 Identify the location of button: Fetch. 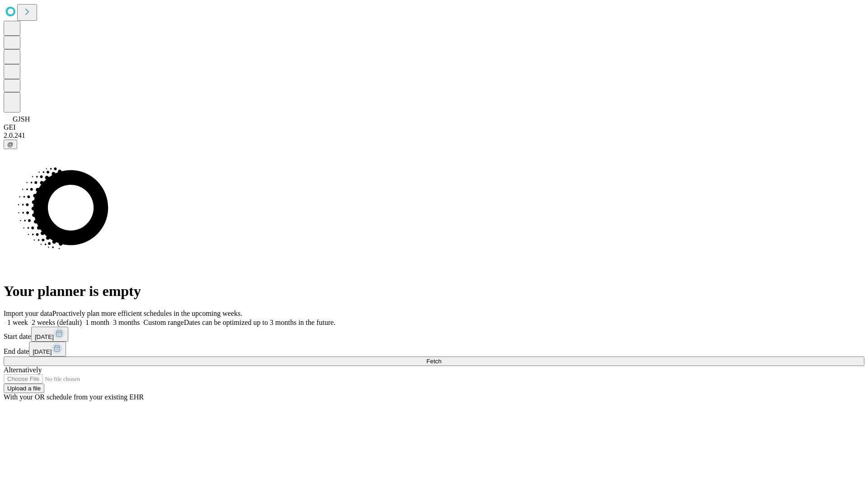
(434, 361).